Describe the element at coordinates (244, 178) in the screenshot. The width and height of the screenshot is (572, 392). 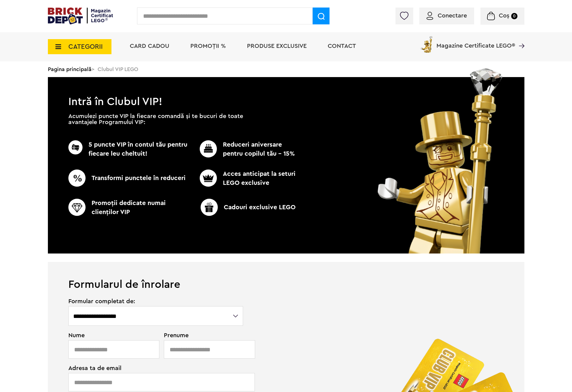
I see `p: Acces anticipat la seturi LEGO exclusive` at that location.